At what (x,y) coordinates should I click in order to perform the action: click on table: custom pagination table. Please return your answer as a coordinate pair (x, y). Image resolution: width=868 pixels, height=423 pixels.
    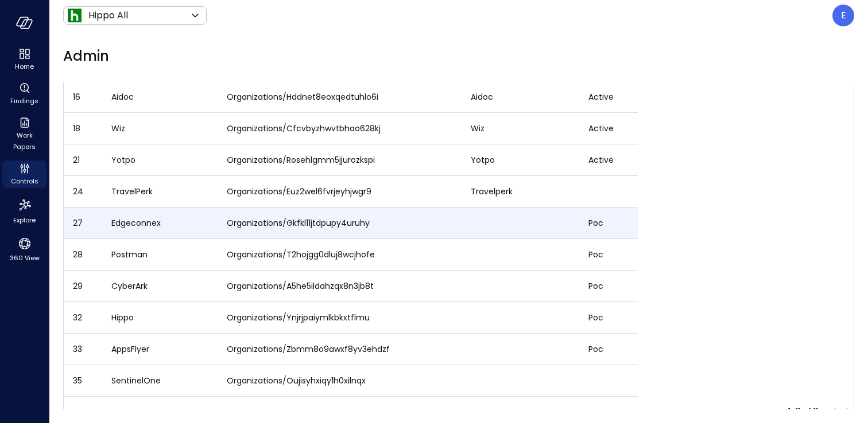
    Looking at the image, I should click on (351, 210).